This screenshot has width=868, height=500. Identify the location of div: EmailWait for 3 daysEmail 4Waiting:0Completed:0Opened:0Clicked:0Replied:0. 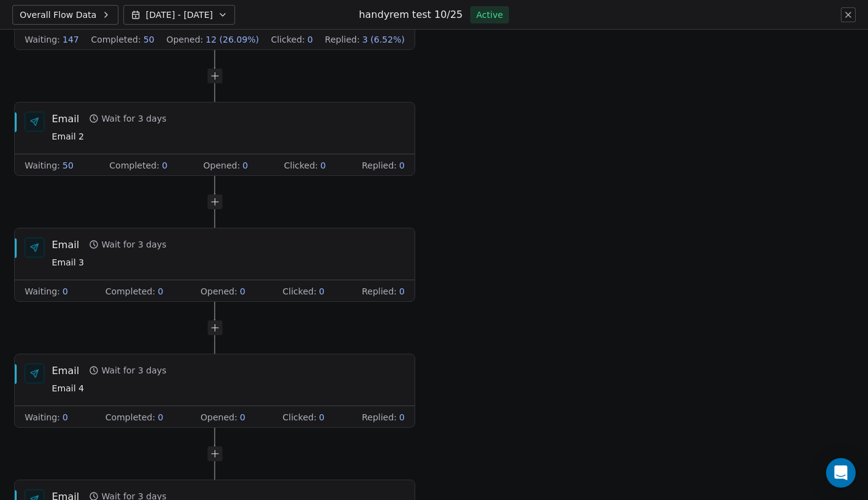
(214, 391).